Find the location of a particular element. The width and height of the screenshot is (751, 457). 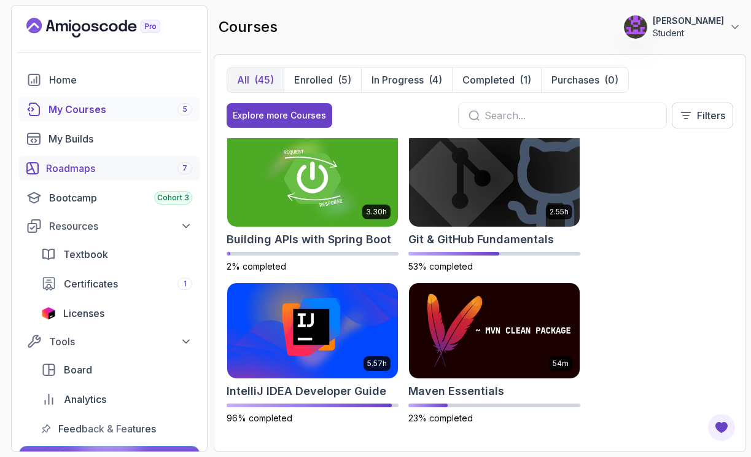

a: feedback is located at coordinates (117, 429).